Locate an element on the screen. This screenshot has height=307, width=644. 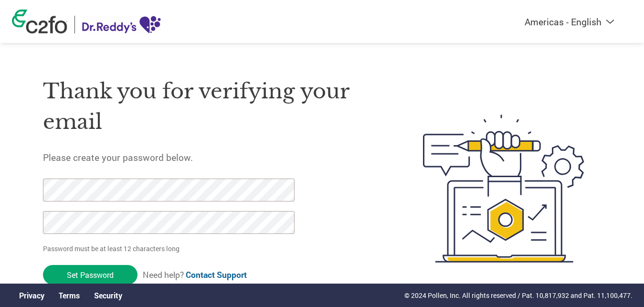
a: Privacy is located at coordinates (31, 295).